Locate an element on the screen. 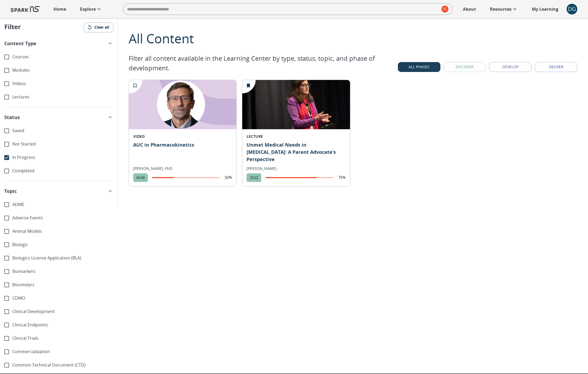 This screenshot has width=588, height=374. img: 1961036475-12f5c063d0f5ea40f916995269623f30880b15bfe9c1b0369be564141f6d53f6-d is located at coordinates (183, 105).